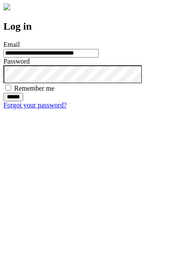 The height and width of the screenshot is (256, 193). I want to click on label: Remember me, so click(34, 88).